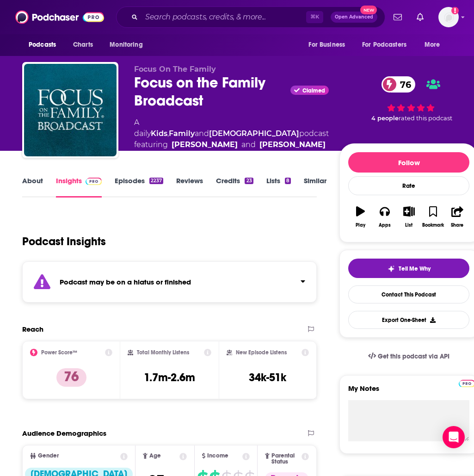 The image size is (474, 476). I want to click on span: Get this podcast via API, so click(413, 356).